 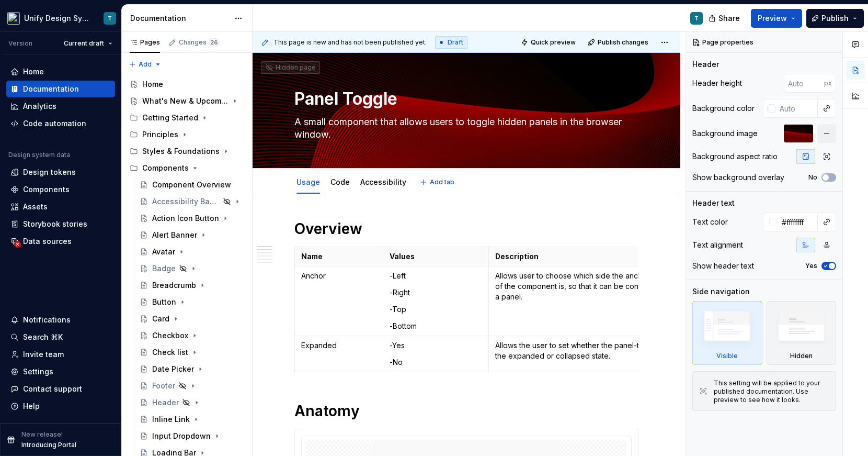 I want to click on div: Side navigation, so click(x=721, y=291).